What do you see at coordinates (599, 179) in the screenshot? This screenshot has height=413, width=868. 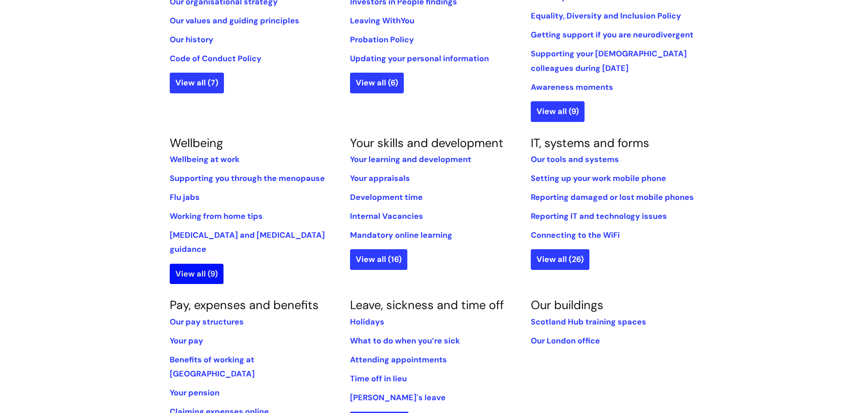 I see `a: Setting up your work mobile phone` at bounding box center [599, 179].